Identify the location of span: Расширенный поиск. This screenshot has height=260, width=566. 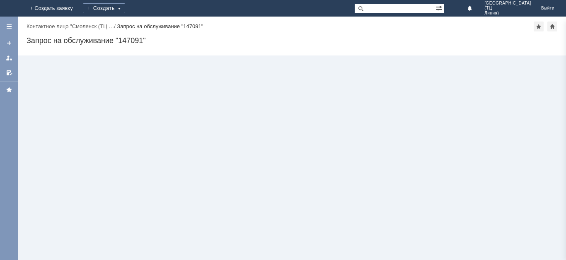
(440, 7).